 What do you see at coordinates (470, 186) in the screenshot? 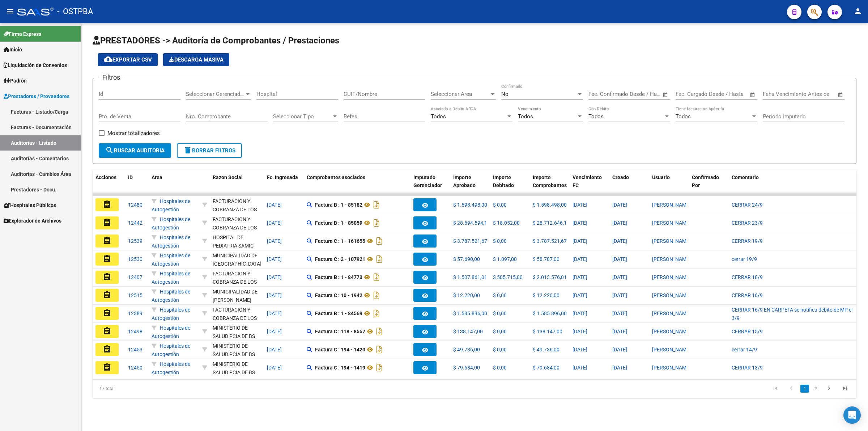
I see `datatable-header-cell: Importe Aprobado` at bounding box center [470, 186].